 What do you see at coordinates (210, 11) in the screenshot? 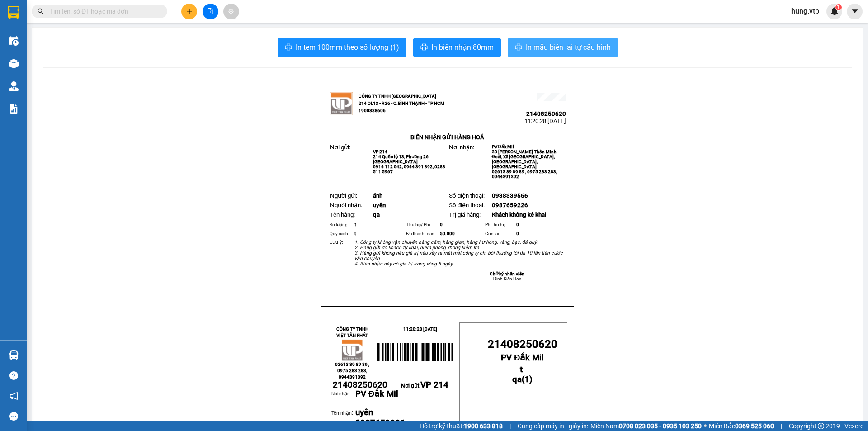
I see `span: file-add` at bounding box center [210, 11].